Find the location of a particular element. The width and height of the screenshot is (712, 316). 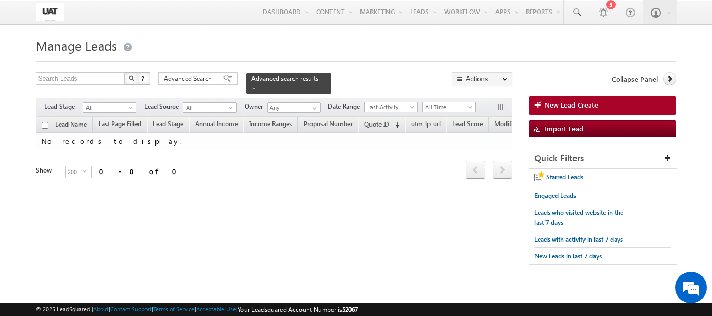

a: Lead Name is located at coordinates (71, 125).